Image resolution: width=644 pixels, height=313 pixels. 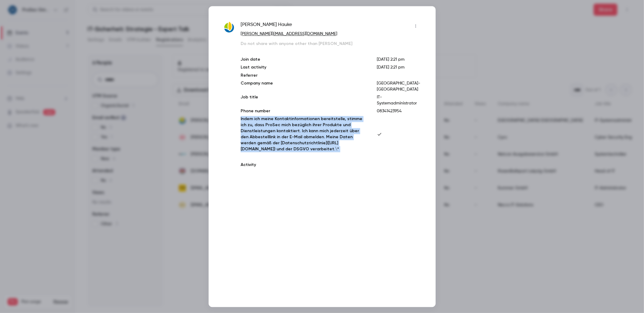 What do you see at coordinates (399, 111) in the screenshot?
I see `p: 08341423954` at bounding box center [399, 111].